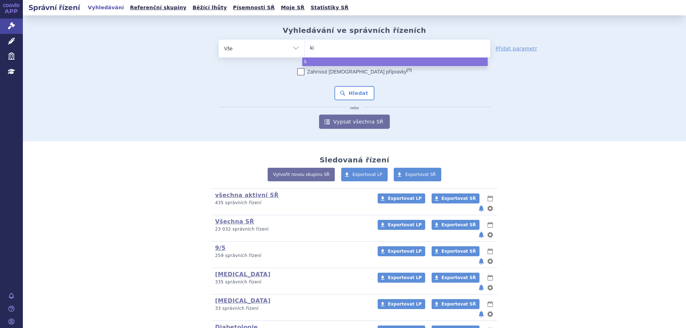 The width and height of the screenshot is (686, 328). What do you see at coordinates (234, 221) in the screenshot?
I see `a: Všechna SŘ` at bounding box center [234, 221].